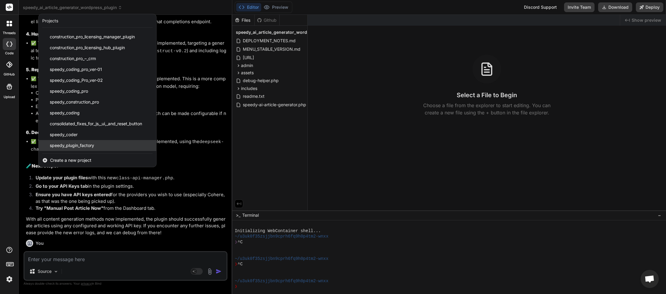 The height and width of the screenshot is (294, 666). I want to click on label: Upload, so click(9, 97).